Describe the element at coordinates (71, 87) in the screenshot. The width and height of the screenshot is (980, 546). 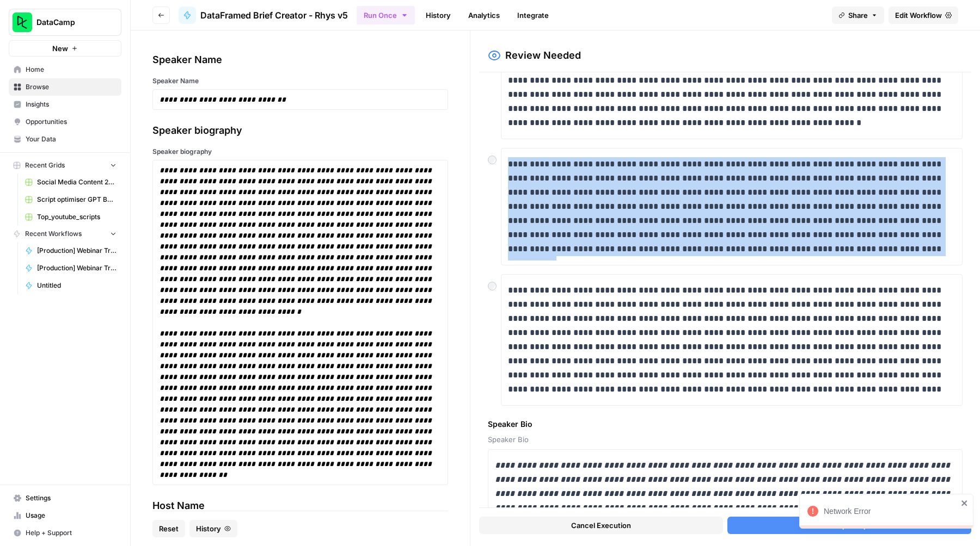
I see `span: Browse` at that location.